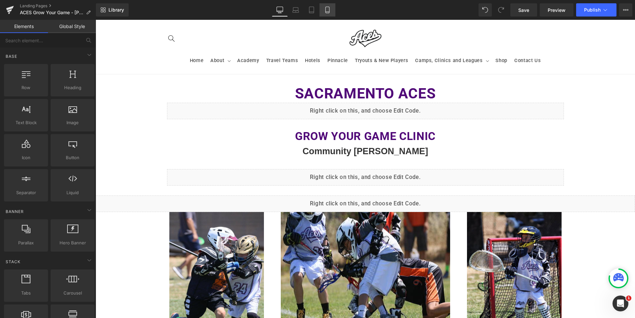  What do you see at coordinates (11, 56) in the screenshot?
I see `span: Base` at bounding box center [11, 56].